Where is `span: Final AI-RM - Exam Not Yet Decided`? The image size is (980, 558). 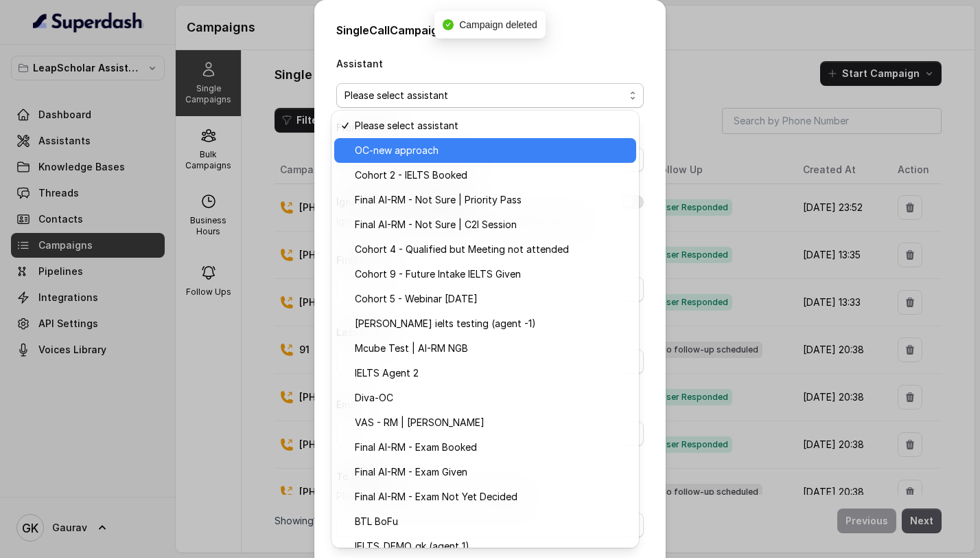 span: Final AI-RM - Exam Not Yet Decided is located at coordinates (491, 497).